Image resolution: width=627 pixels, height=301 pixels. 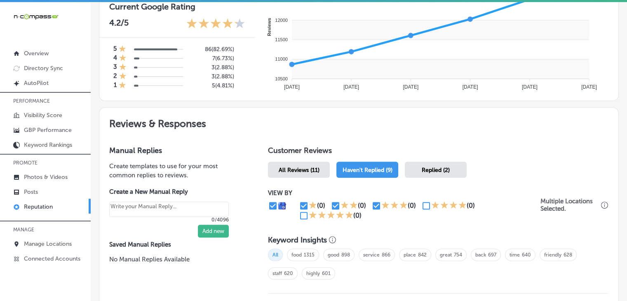 What do you see at coordinates (371, 255) in the screenshot?
I see `a: service` at bounding box center [371, 255].